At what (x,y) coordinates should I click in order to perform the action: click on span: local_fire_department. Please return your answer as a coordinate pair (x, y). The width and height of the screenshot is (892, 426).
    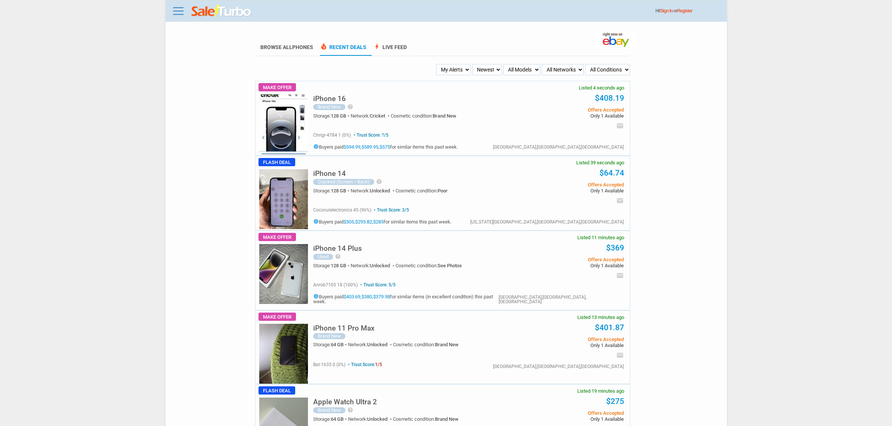
    Looking at the image, I should click on (324, 46).